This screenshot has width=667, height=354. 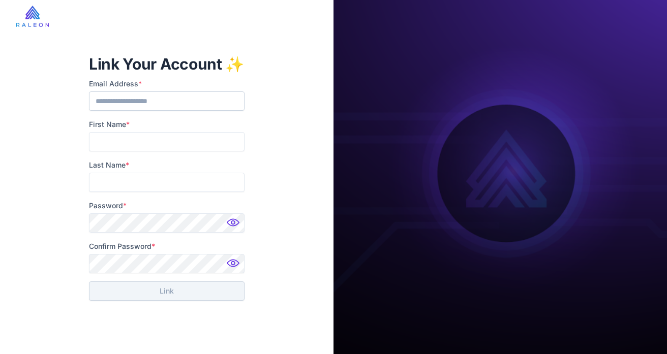 I want to click on label: Last Name, so click(x=167, y=165).